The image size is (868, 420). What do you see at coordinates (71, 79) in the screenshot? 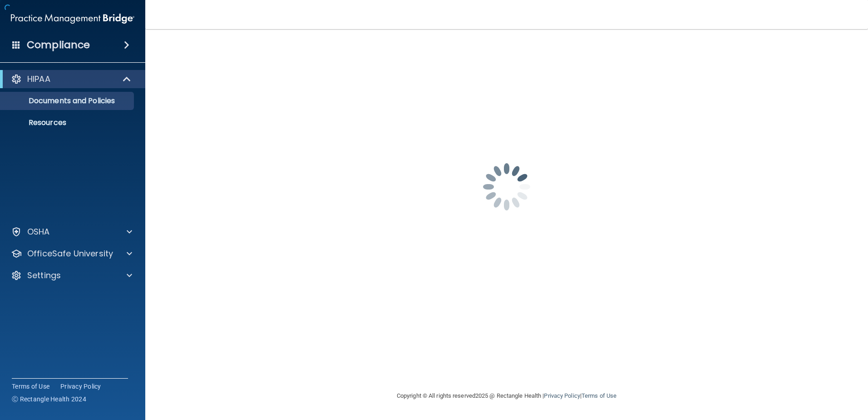
I see `a: HIPAA` at bounding box center [71, 79].